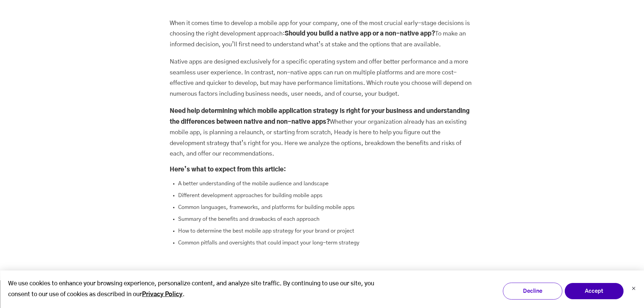 Image resolution: width=644 pixels, height=308 pixels. What do you see at coordinates (162, 295) in the screenshot?
I see `a: Privacy Policy` at bounding box center [162, 295].